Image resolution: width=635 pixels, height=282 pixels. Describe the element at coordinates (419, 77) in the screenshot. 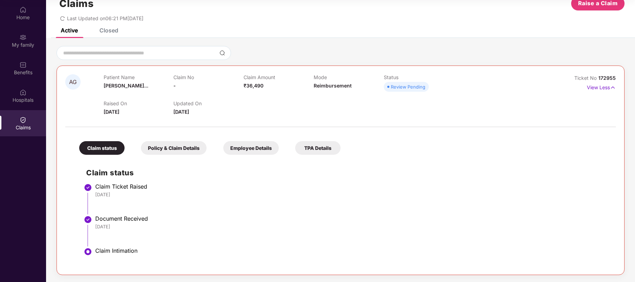

I see `p: Status` at that location.